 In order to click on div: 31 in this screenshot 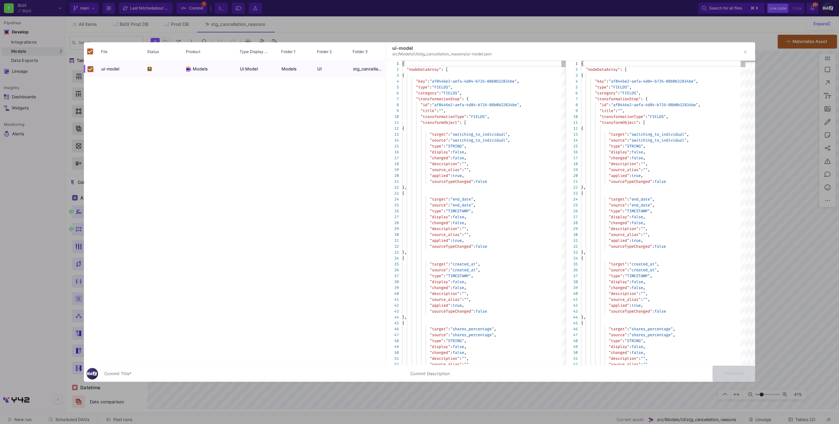, I will do `click(393, 240)`.